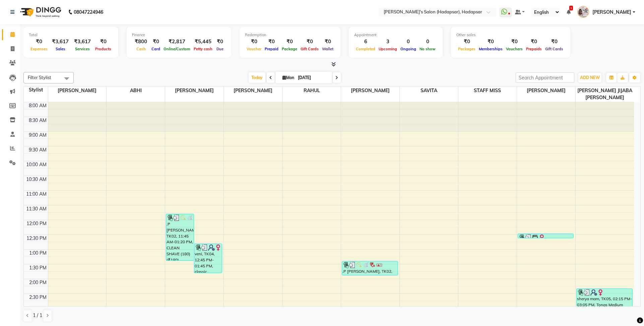  Describe the element at coordinates (428, 90) in the screenshot. I see `span: SAVITA` at that location.